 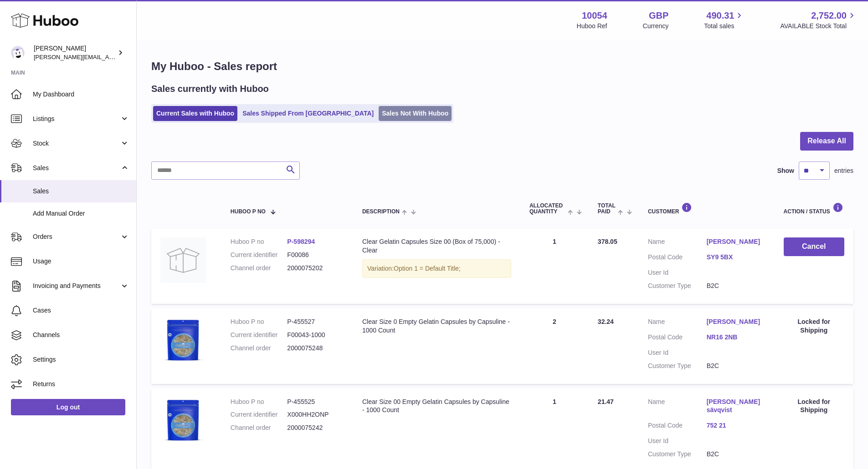 What do you see at coordinates (720, 15) in the screenshot?
I see `span: 490.31` at bounding box center [720, 15].